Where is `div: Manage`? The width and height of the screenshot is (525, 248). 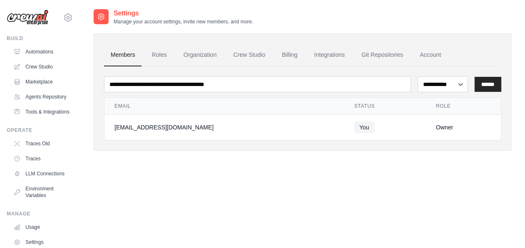
div: Manage is located at coordinates (40, 214).